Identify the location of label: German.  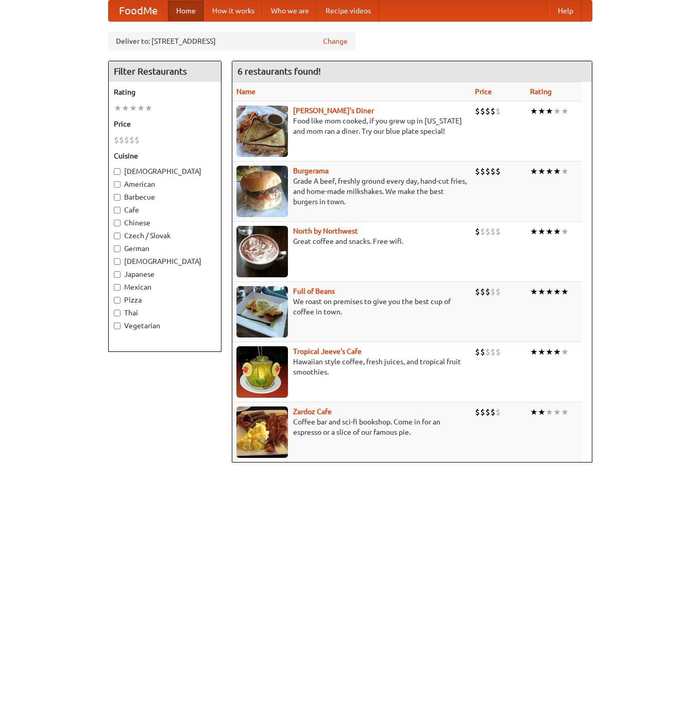
(165, 249).